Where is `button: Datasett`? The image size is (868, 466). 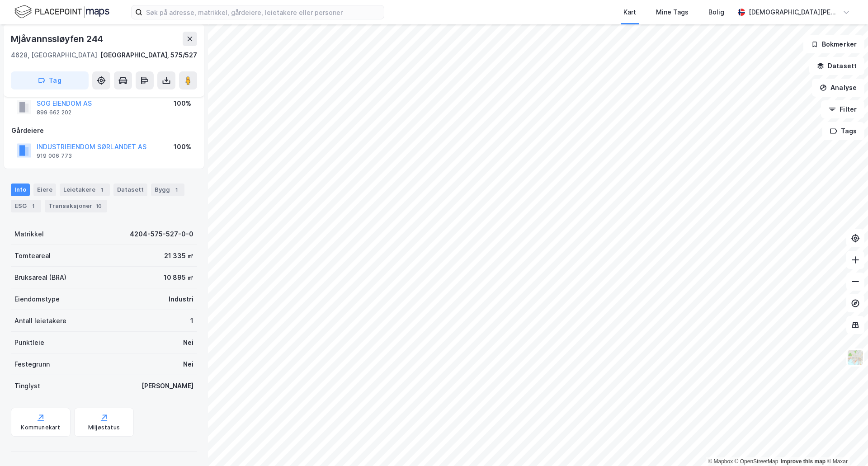 button: Datasett is located at coordinates (837, 66).